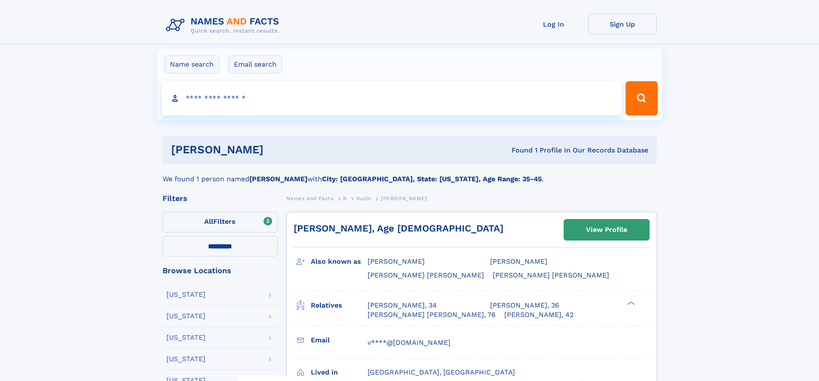  What do you see at coordinates (345, 199) in the screenshot?
I see `span: K` at bounding box center [345, 199].